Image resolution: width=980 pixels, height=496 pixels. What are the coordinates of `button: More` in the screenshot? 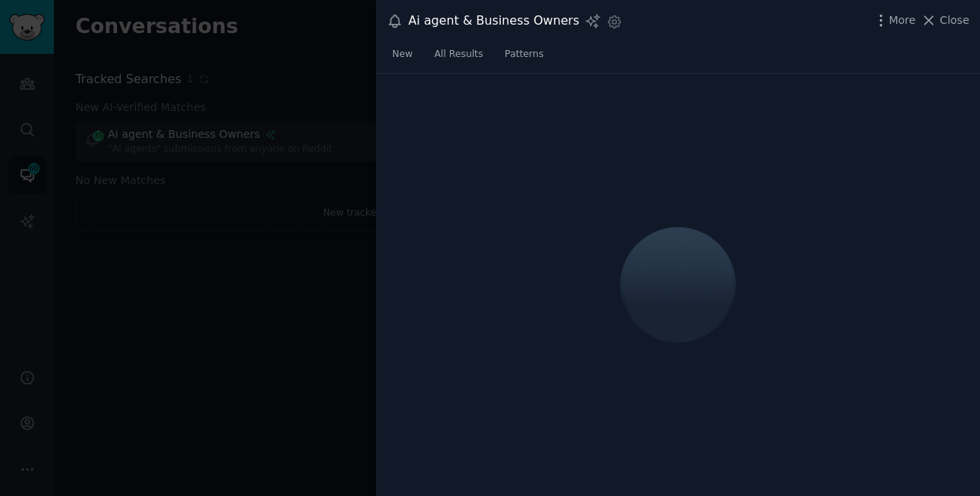 It's located at (894, 20).